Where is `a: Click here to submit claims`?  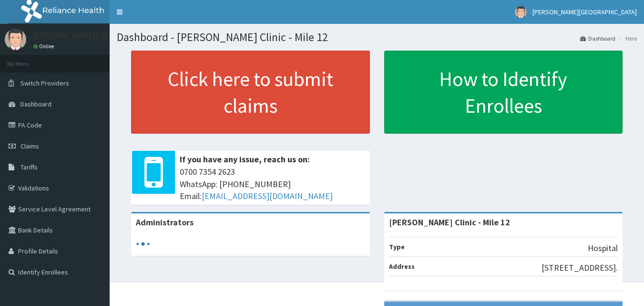 a: Click here to submit claims is located at coordinates (250, 92).